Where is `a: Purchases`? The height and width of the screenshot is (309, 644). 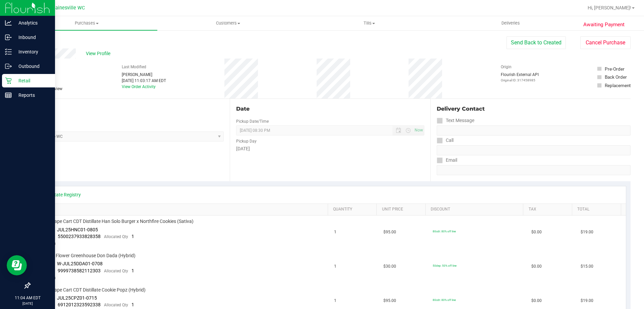 a: Purchases is located at coordinates (86, 23).